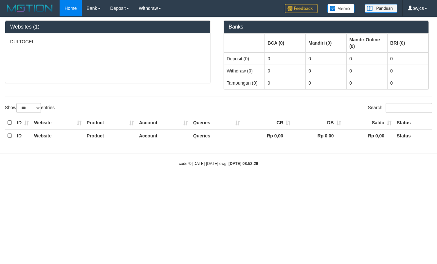 The image size is (437, 264). I want to click on th: Saldo, so click(369, 122).